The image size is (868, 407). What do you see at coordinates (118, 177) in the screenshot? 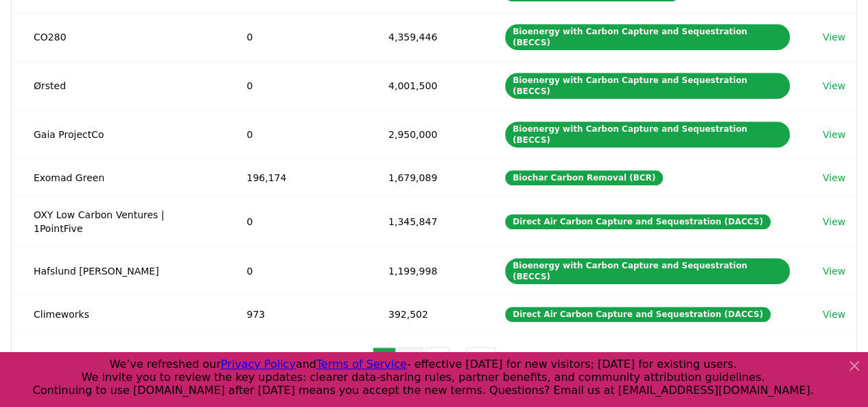
I see `td: Exomad Green` at bounding box center [118, 177].